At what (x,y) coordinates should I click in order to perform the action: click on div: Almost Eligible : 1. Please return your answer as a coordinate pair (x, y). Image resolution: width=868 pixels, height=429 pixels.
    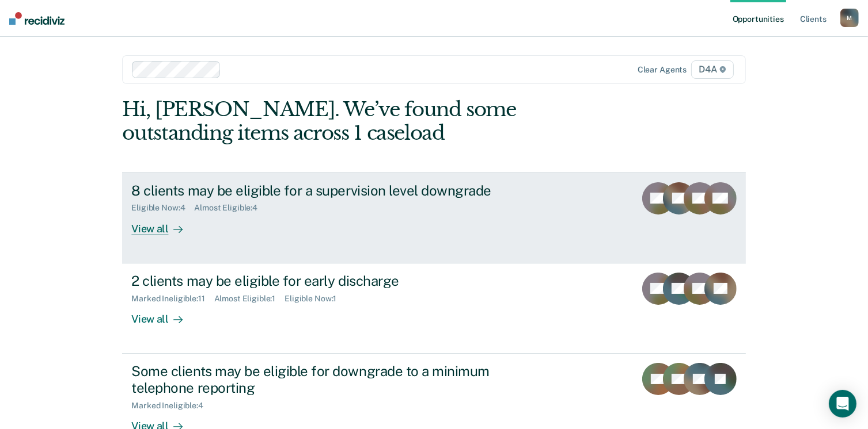
    Looking at the image, I should click on (249, 298).